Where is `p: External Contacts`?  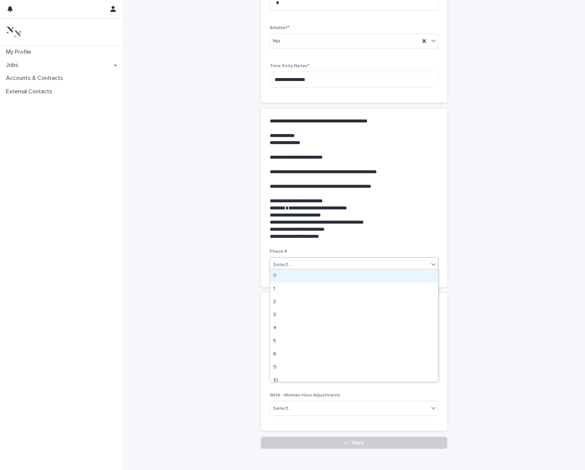
p: External Contacts is located at coordinates (31, 91).